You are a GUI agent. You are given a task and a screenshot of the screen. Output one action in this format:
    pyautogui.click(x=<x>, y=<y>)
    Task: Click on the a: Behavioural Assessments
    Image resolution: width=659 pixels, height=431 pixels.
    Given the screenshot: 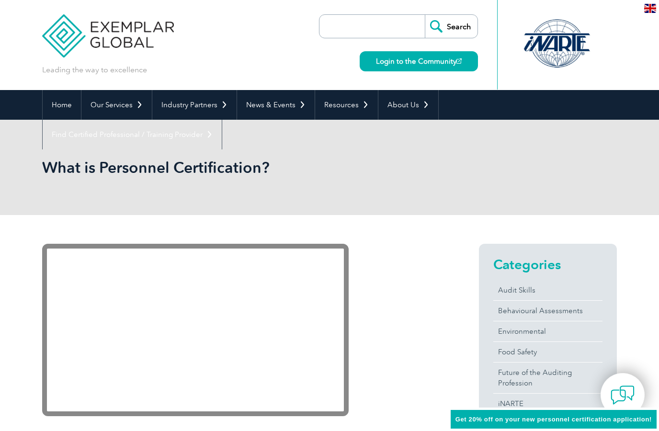 What is the action you would take?
    pyautogui.click(x=548, y=311)
    